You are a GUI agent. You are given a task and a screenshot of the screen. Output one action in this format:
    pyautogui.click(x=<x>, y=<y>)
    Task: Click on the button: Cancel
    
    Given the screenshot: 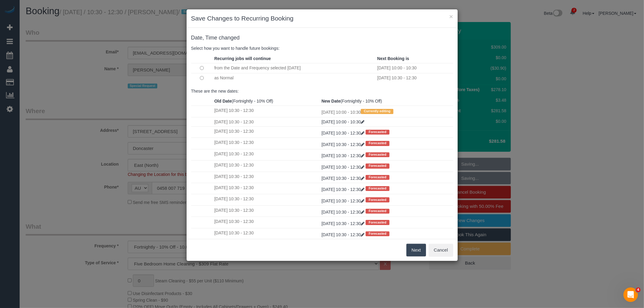 What is the action you would take?
    pyautogui.click(x=441, y=250)
    